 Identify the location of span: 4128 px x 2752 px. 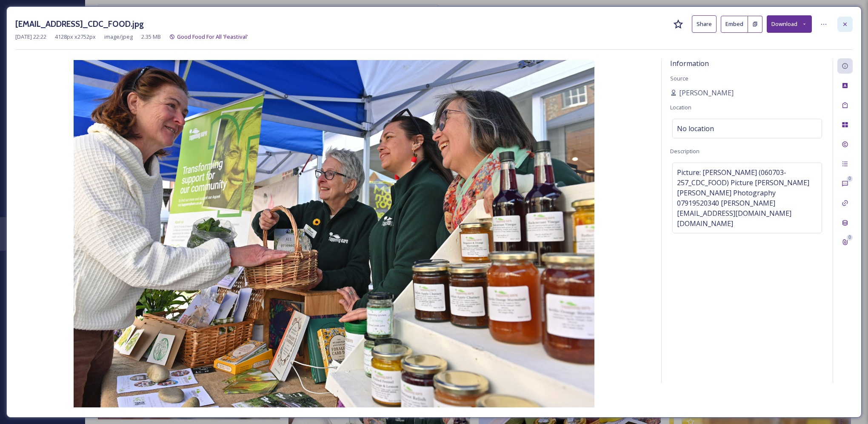
(75, 37).